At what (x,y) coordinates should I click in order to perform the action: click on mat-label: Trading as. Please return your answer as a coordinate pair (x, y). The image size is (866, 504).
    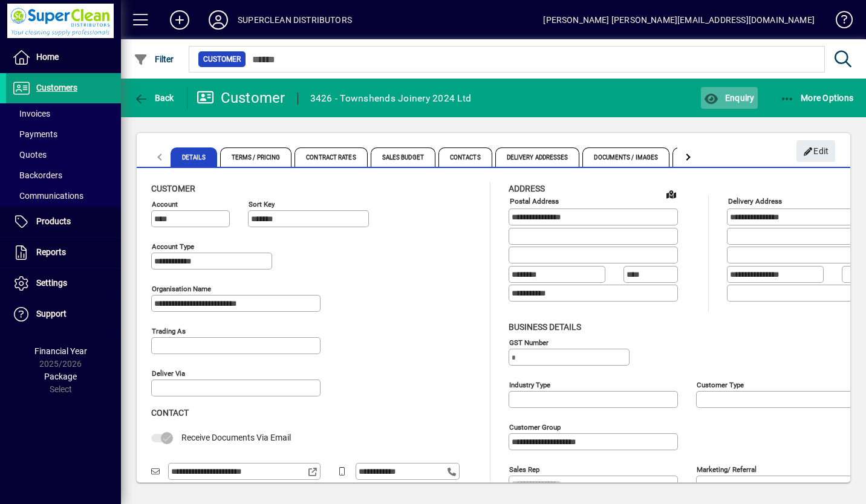
    Looking at the image, I should click on (169, 331).